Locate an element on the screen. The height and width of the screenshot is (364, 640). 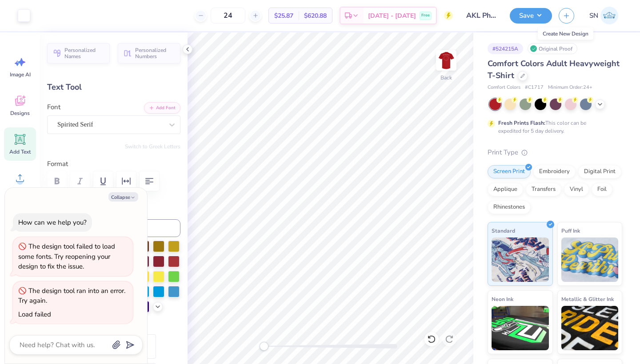
span: $620.88 is located at coordinates (315, 15).